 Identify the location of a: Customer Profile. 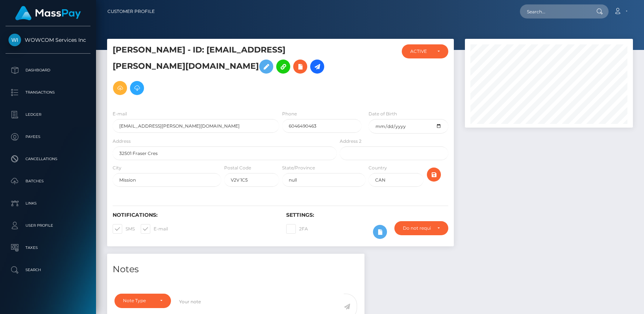
(131, 12).